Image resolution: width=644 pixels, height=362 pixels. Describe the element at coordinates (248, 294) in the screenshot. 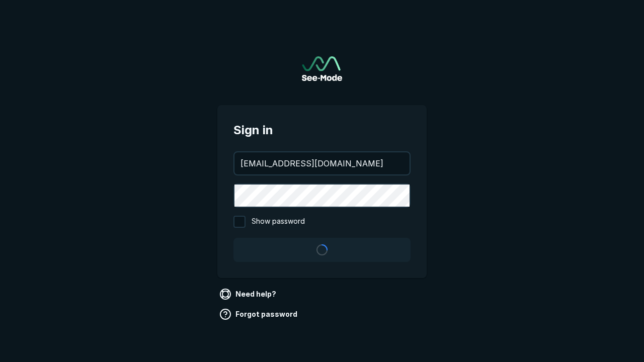

I see `a: Need help?` at that location.